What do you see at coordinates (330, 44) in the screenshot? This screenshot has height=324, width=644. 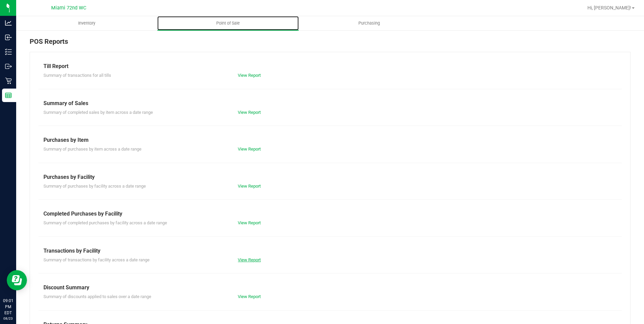 I see `div: POS Reports` at bounding box center [330, 44].